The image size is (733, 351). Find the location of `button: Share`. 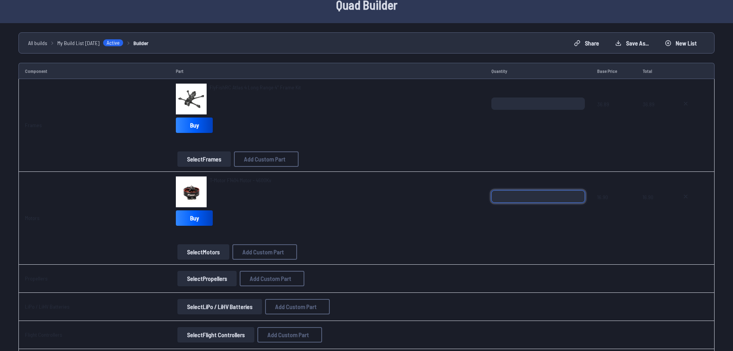

button: Share is located at coordinates (587, 43).